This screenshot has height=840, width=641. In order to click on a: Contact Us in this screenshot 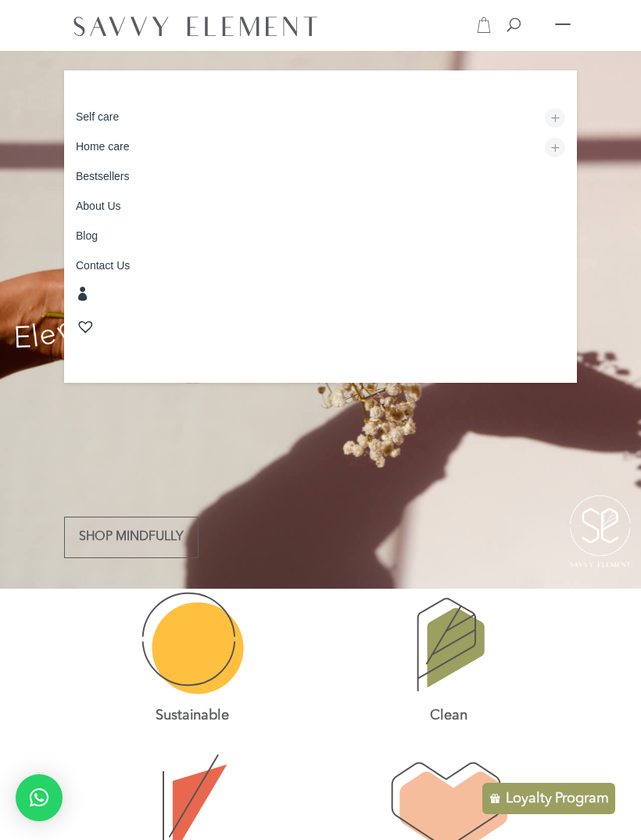, I will do `click(321, 265)`.